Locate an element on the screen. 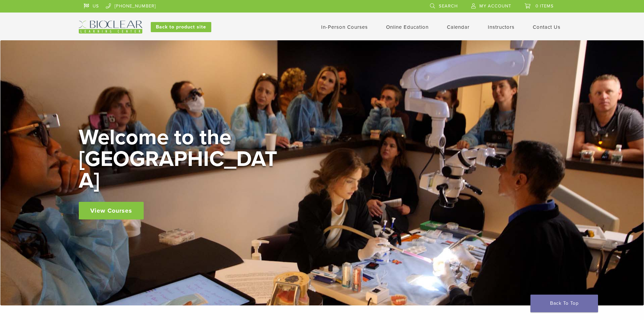 The height and width of the screenshot is (320, 644). a: Back To Top is located at coordinates (564, 304).